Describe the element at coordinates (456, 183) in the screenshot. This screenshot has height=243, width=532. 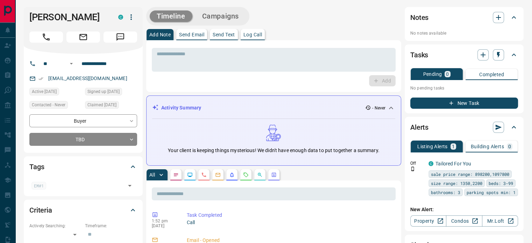
I see `span: size range: 1350,2200` at that location.